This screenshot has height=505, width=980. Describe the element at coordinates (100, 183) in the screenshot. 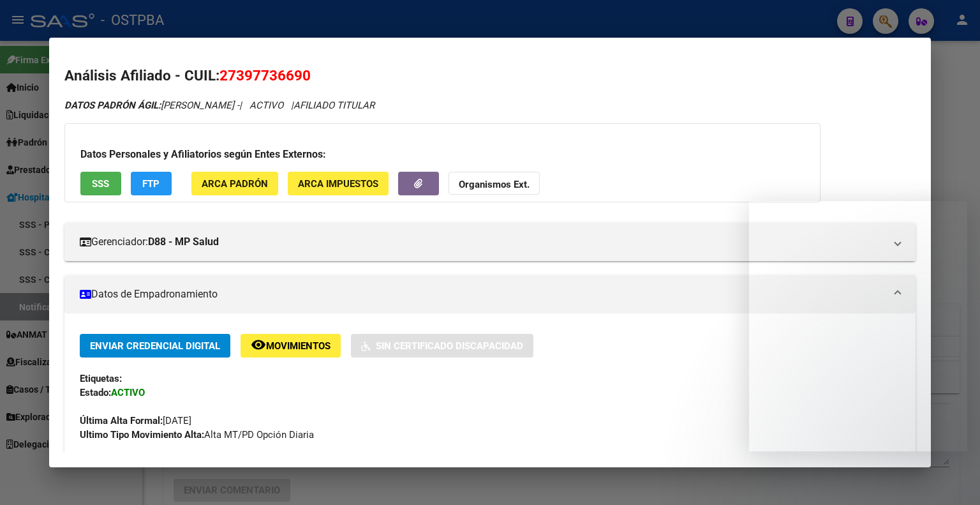

I see `button: SSS` at that location.